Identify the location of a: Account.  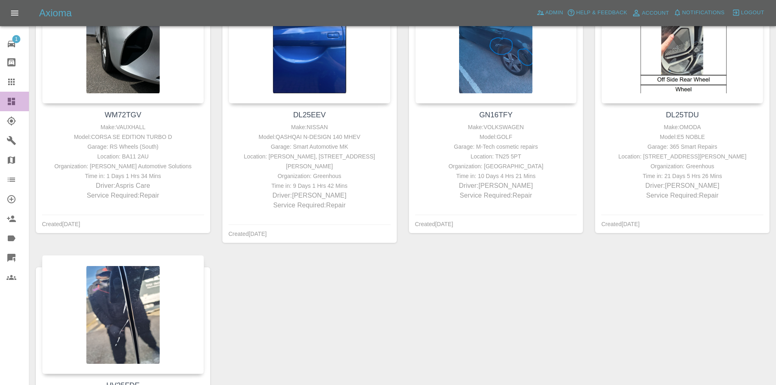
(650, 13).